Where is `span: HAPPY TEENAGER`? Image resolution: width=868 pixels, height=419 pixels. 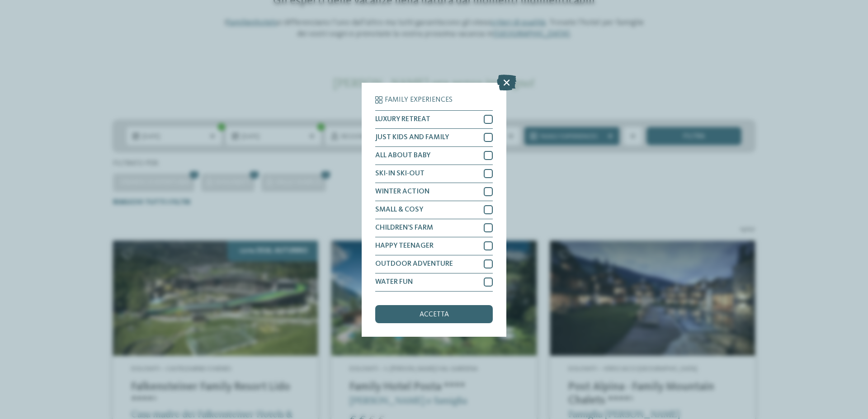 span: HAPPY TEENAGER is located at coordinates (404, 246).